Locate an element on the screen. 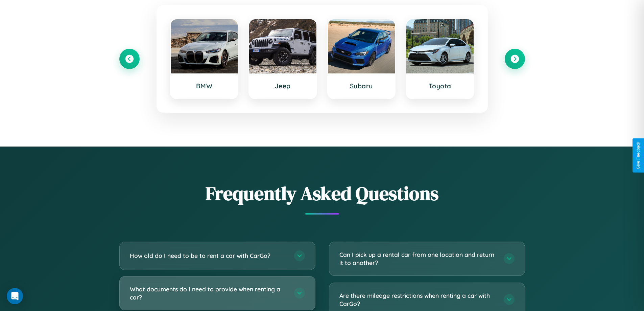  h3: Are there mileage restrictions when renting a car with CarGo? is located at coordinates (418, 299).